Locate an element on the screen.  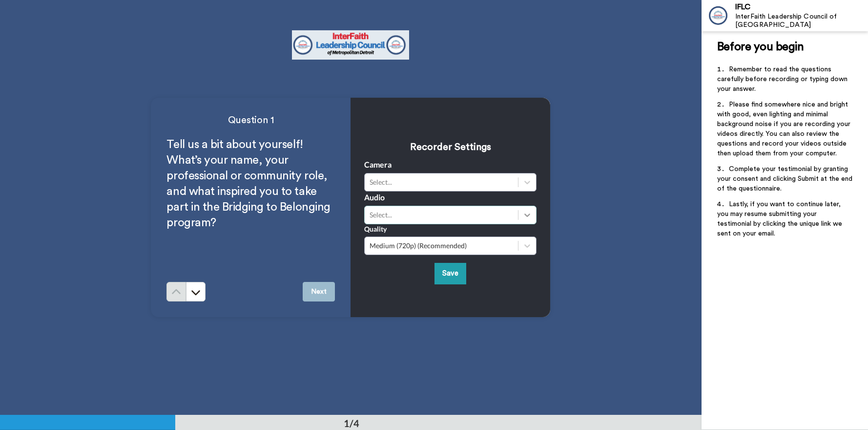
button: Save is located at coordinates (450, 273).